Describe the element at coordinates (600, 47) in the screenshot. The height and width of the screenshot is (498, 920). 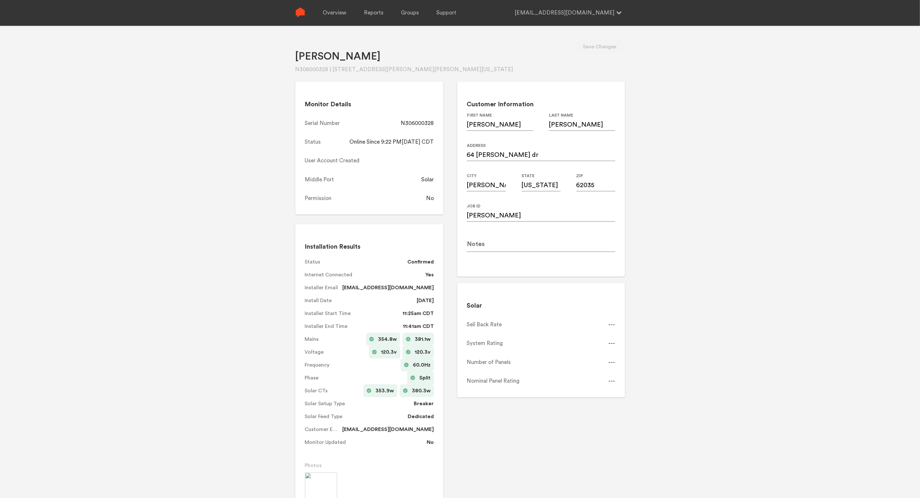
I see `button: Save Changes` at that location.